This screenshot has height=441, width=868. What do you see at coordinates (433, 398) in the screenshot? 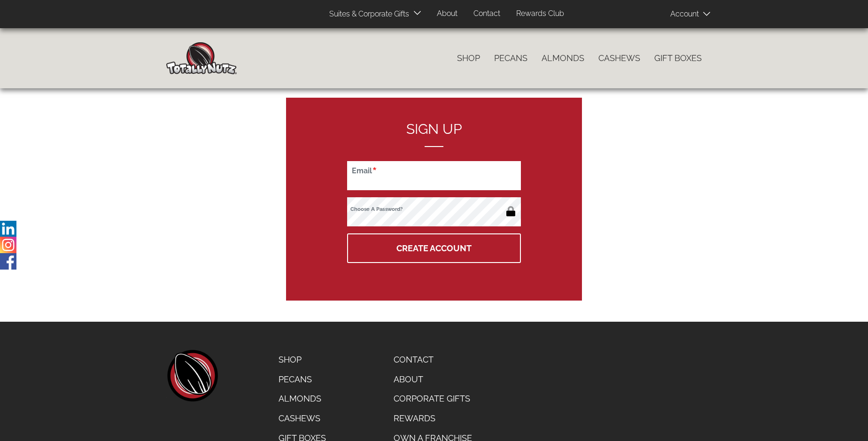
I see `a: Corporate Gifts` at bounding box center [433, 398].